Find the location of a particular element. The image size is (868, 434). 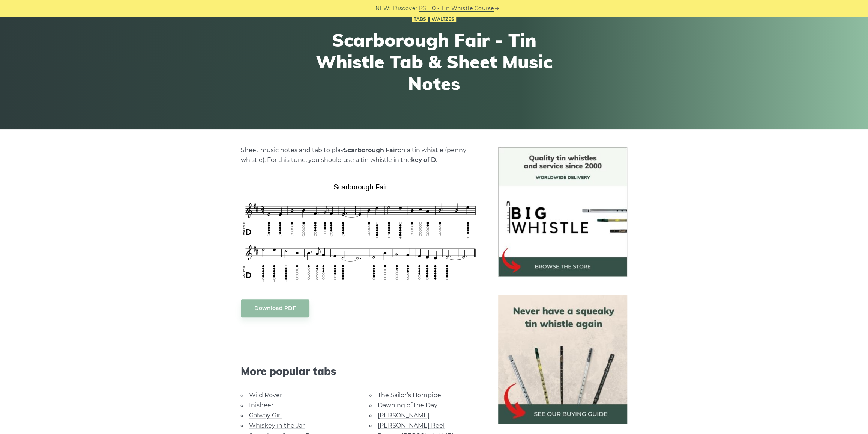

a: Inisheer is located at coordinates (261, 405).